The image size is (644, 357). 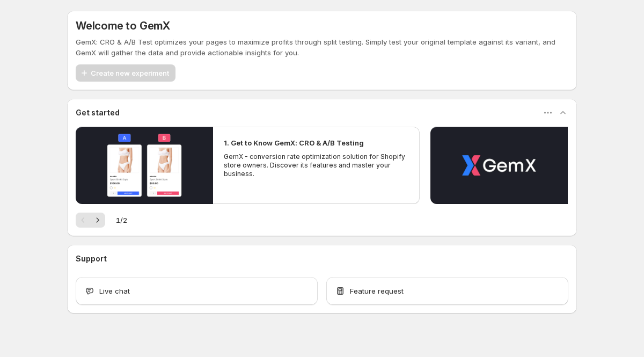 I want to click on button: Next, so click(x=98, y=220).